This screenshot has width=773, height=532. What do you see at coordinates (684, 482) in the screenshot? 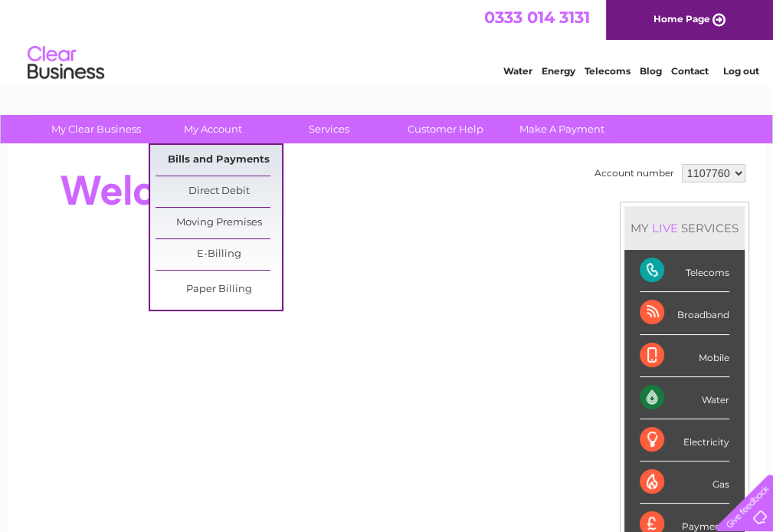
I see `div: Gas` at bounding box center [684, 482].